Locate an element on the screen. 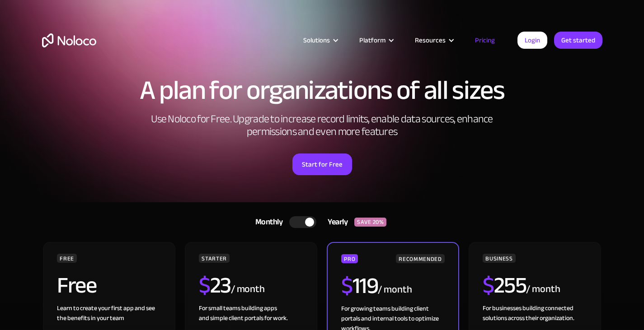  div: BUSINESS is located at coordinates (499, 259).